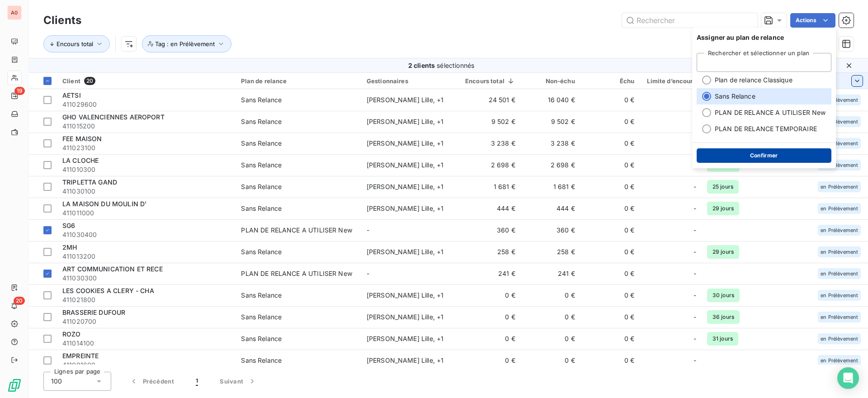 Image resolution: width=868 pixels, height=398 pixels. I want to click on span: 30 jours, so click(723, 295).